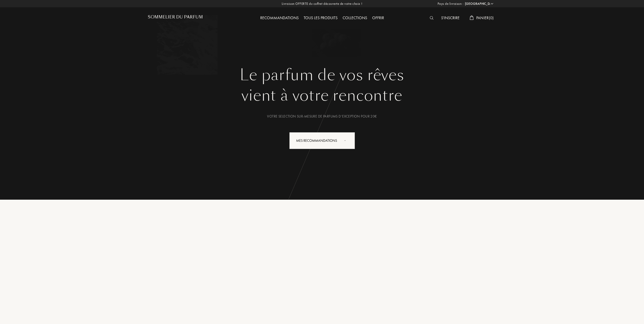  What do you see at coordinates (378, 18) in the screenshot?
I see `a: Offrir` at bounding box center [378, 18].